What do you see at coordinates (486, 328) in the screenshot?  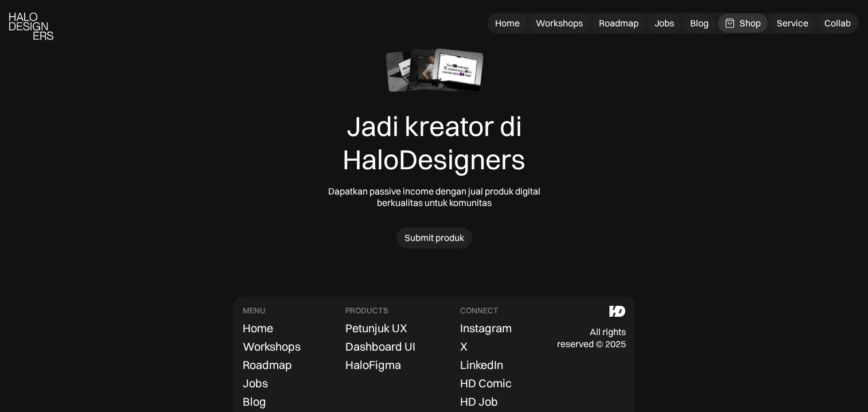 I see `a: Instagram` at bounding box center [486, 328].